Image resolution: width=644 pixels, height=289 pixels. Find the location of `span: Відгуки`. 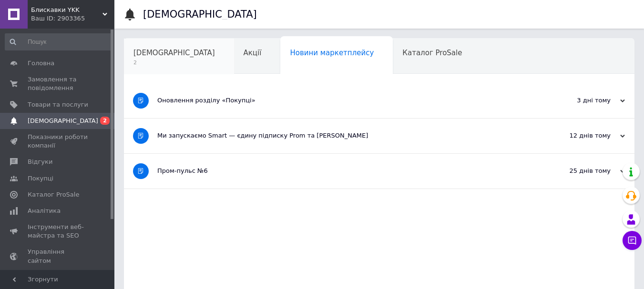

span: Відгуки is located at coordinates (40, 162).